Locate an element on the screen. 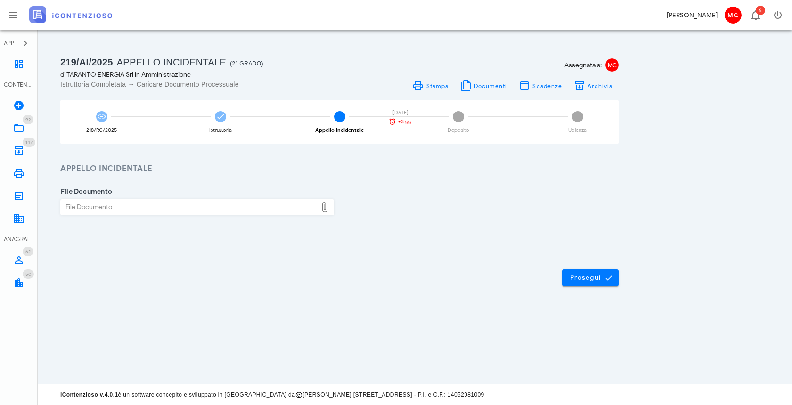 The width and height of the screenshot is (792, 405). div: Istruttoria is located at coordinates (221, 130).